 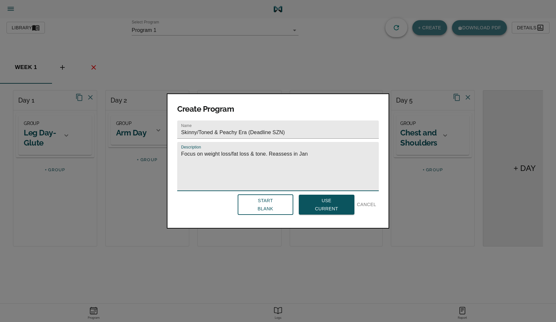 I want to click on span: Cancel, so click(x=366, y=204).